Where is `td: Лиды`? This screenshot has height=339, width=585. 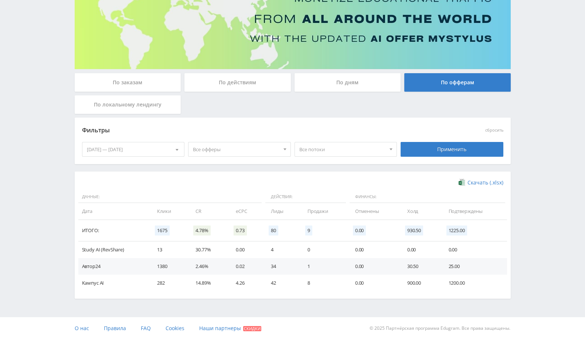
td: Лиды is located at coordinates (281, 211).